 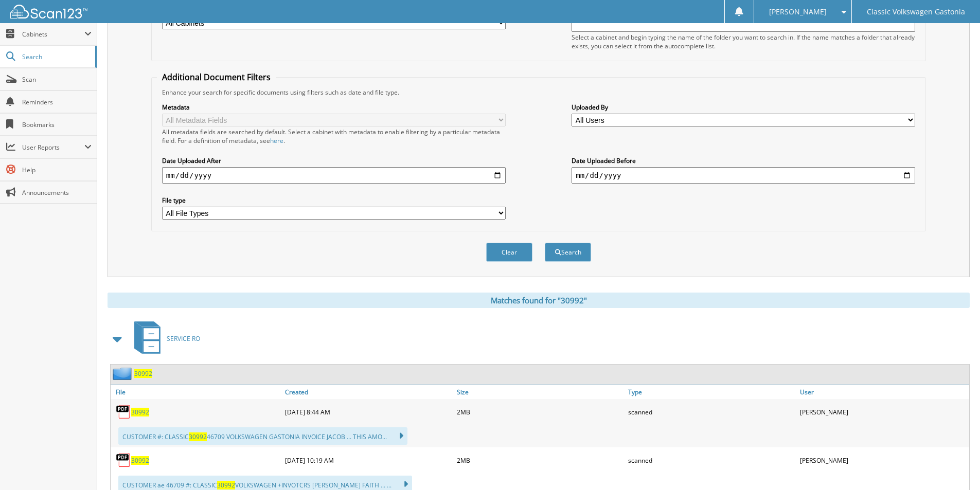 I want to click on img: folder2.png, so click(x=124, y=373).